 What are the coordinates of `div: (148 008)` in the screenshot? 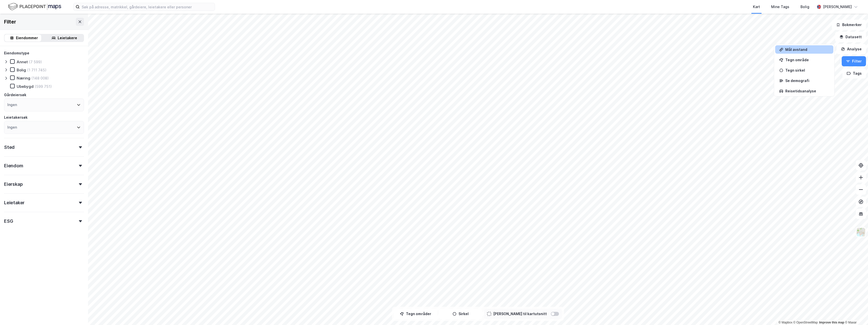 It's located at (40, 78).